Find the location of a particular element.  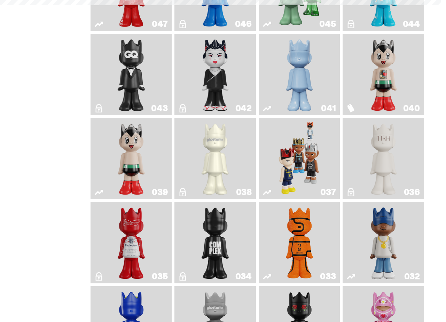

a: Astro Boy is located at coordinates (131, 159).